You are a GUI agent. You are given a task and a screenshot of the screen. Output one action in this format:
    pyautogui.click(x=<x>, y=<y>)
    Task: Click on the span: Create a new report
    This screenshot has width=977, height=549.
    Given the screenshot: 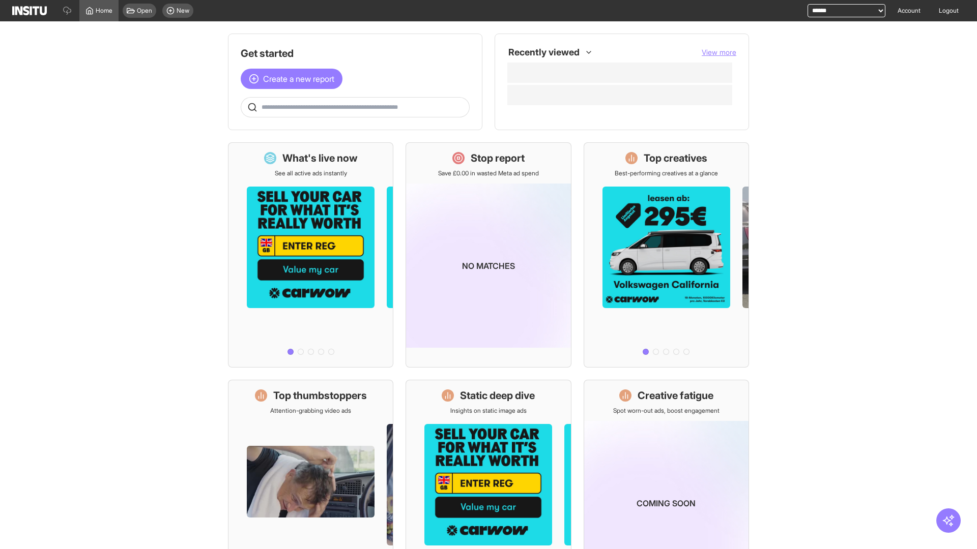 What is the action you would take?
    pyautogui.click(x=299, y=79)
    